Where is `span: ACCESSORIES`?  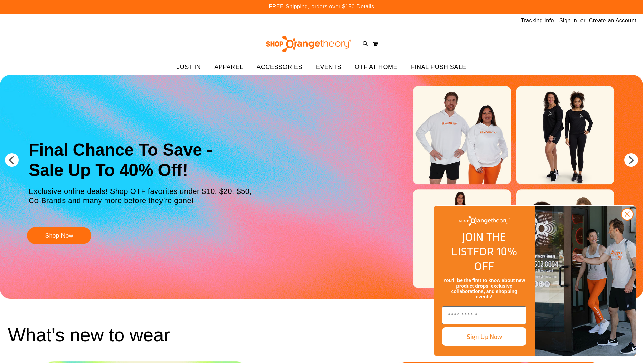 span: ACCESSORIES is located at coordinates (280, 67).